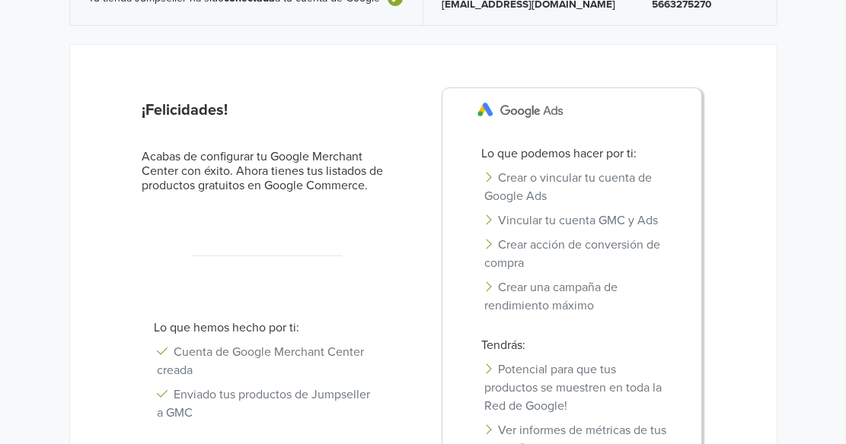 This screenshot has width=846, height=444. I want to click on h6: Acabas de configurar tu Google Merchant Center con éxito. Ahora tienes tus listados de productos ..., so click(267, 172).